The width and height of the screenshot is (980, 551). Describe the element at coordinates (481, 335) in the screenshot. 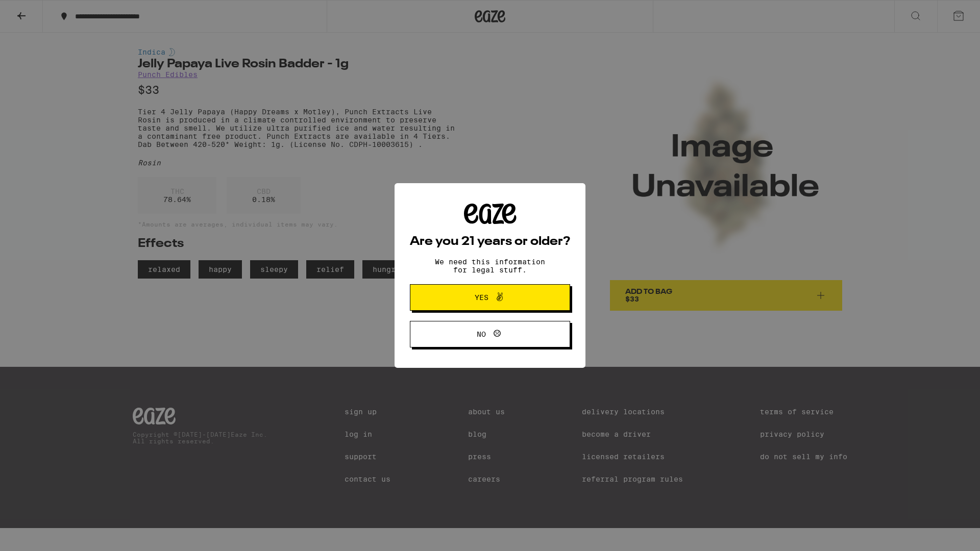

I see `span: No` at that location.